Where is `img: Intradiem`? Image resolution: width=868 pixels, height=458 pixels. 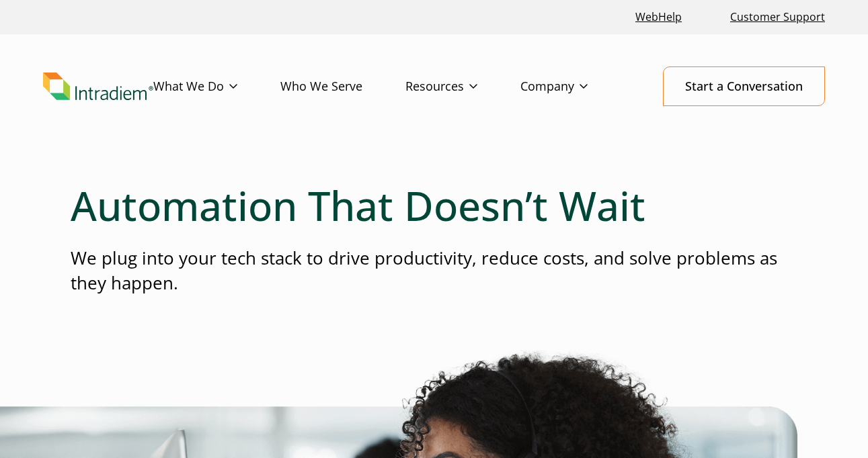 img: Intradiem is located at coordinates (98, 86).